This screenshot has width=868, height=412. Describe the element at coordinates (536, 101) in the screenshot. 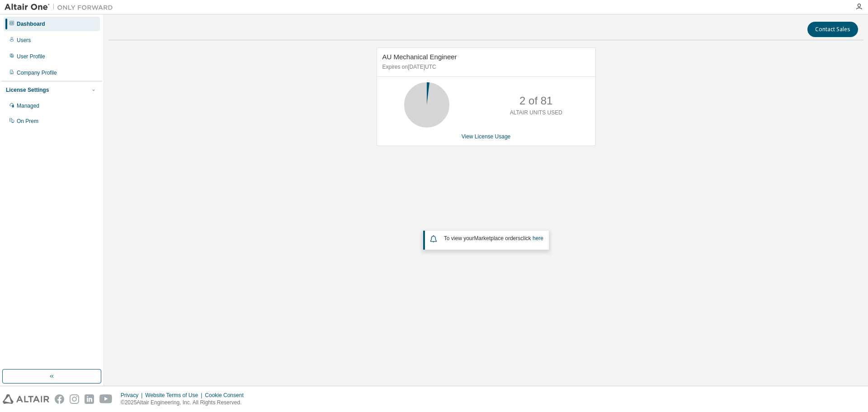

I see `p: 2 of 81` at that location.